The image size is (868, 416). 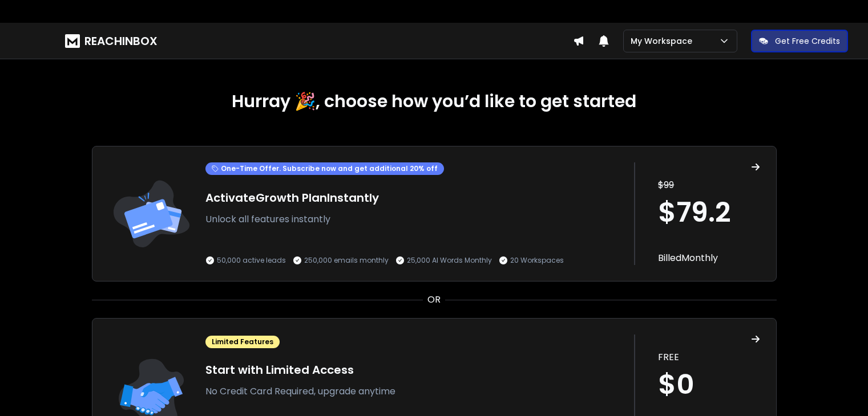 I want to click on p: 20 Workspaces, so click(x=537, y=261).